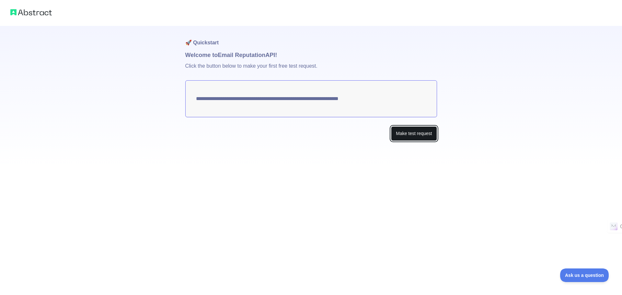 The width and height of the screenshot is (622, 295). Describe the element at coordinates (413, 133) in the screenshot. I see `button: Make test request` at that location.